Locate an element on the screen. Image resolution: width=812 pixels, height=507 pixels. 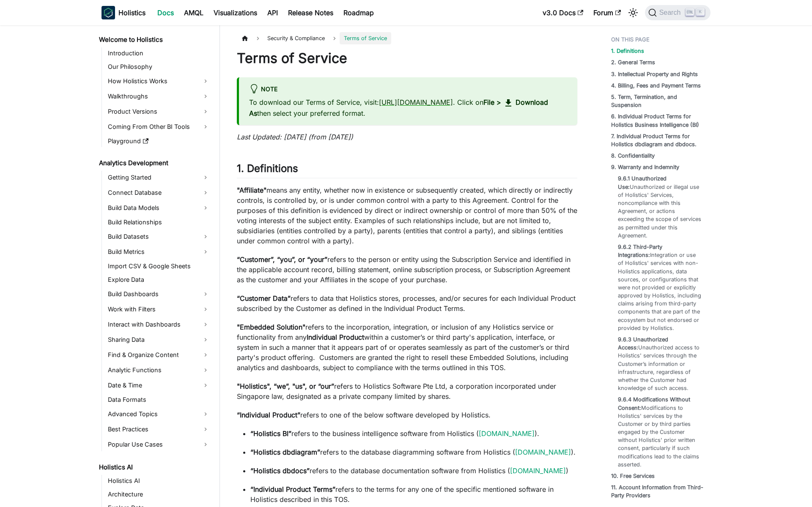
p: refers to the terms for any one of the specific mentioned software in Holistics described in this... is located at coordinates (413, 494).